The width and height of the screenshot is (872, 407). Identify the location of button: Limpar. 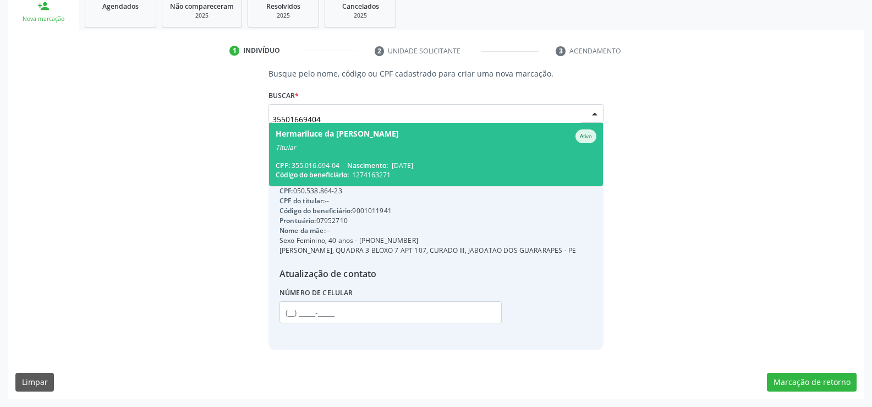
(35, 382).